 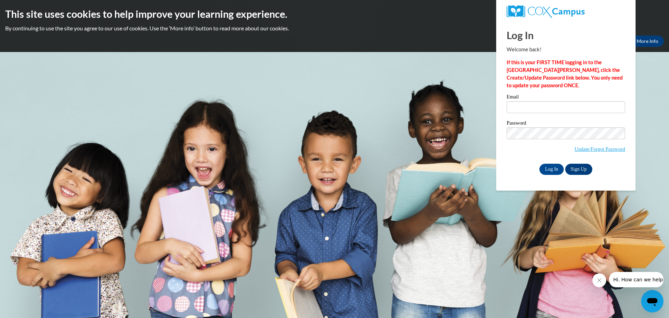 What do you see at coordinates (648, 41) in the screenshot?
I see `a: More Info` at bounding box center [648, 41].